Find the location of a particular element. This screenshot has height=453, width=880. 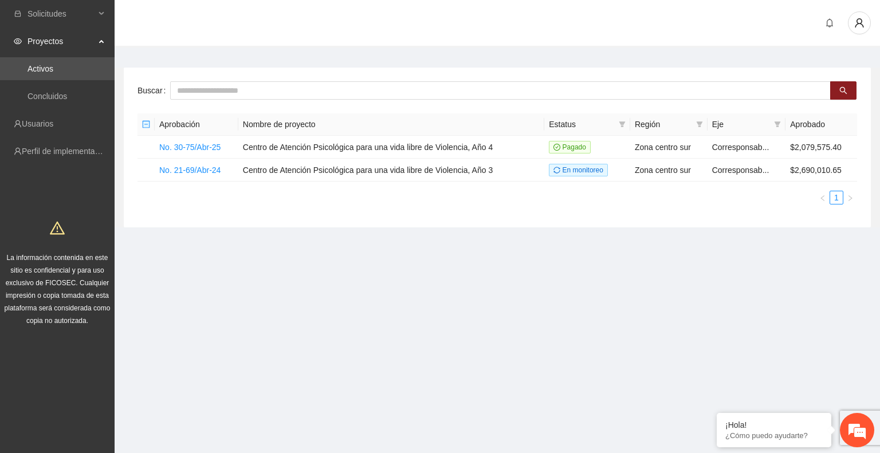

button: right is located at coordinates (850, 198).